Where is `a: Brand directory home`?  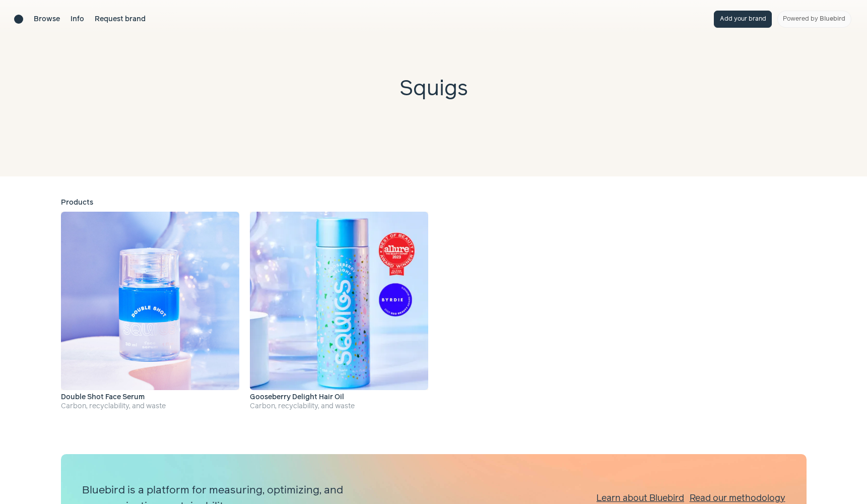 a: Brand directory home is located at coordinates (19, 19).